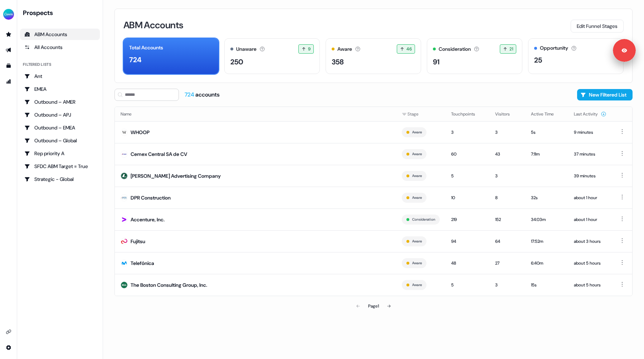  I want to click on div: Opportunity, so click(554, 48).